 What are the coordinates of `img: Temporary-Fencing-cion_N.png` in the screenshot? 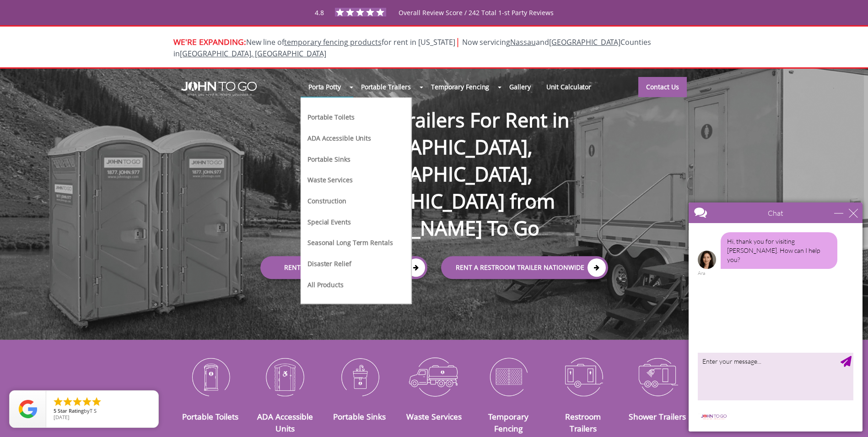 It's located at (508, 377).